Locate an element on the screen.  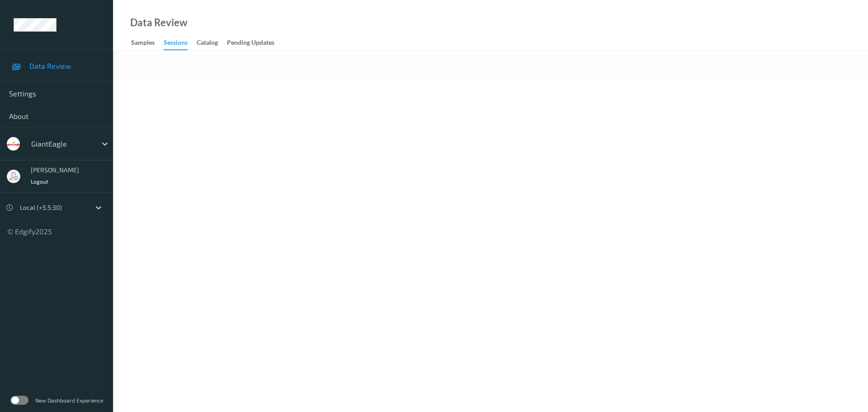
a: Samples is located at coordinates (148, 43).